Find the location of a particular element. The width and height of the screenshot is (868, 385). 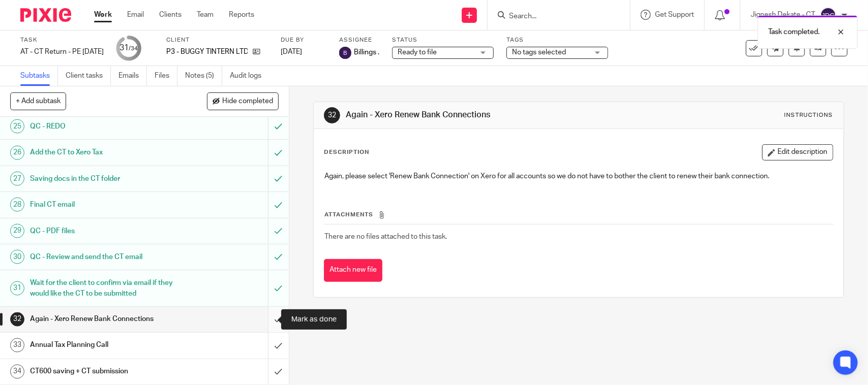

h1: Annual Tax Planning Call is located at coordinates (106, 346).